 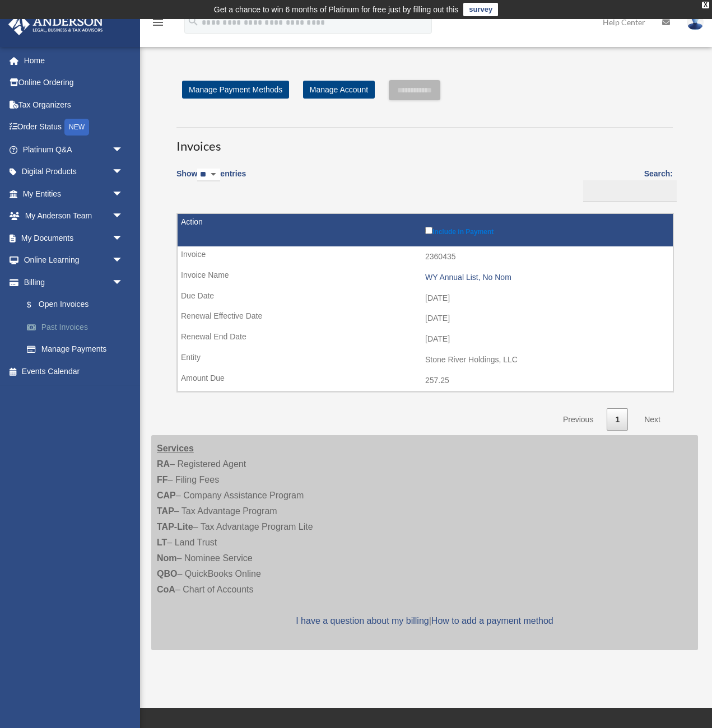 What do you see at coordinates (546, 230) in the screenshot?
I see `label: Include in Payment` at bounding box center [546, 230].